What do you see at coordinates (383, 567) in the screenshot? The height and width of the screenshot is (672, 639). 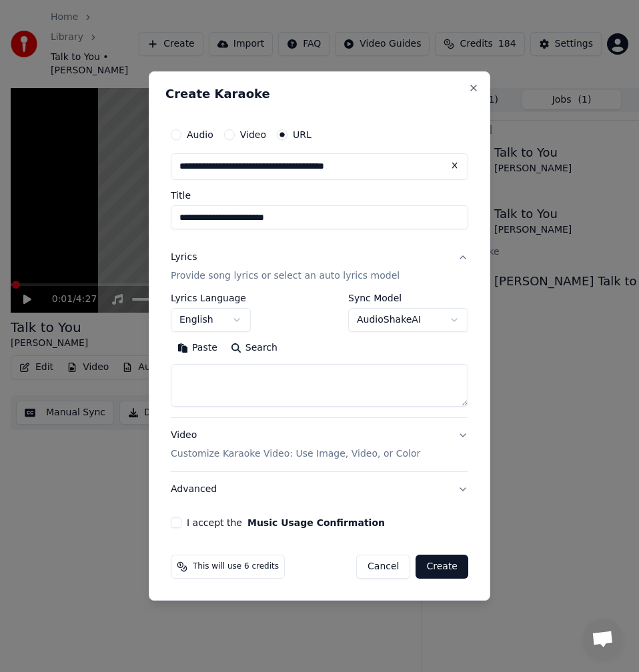 I see `button: Cancel` at bounding box center [383, 567].